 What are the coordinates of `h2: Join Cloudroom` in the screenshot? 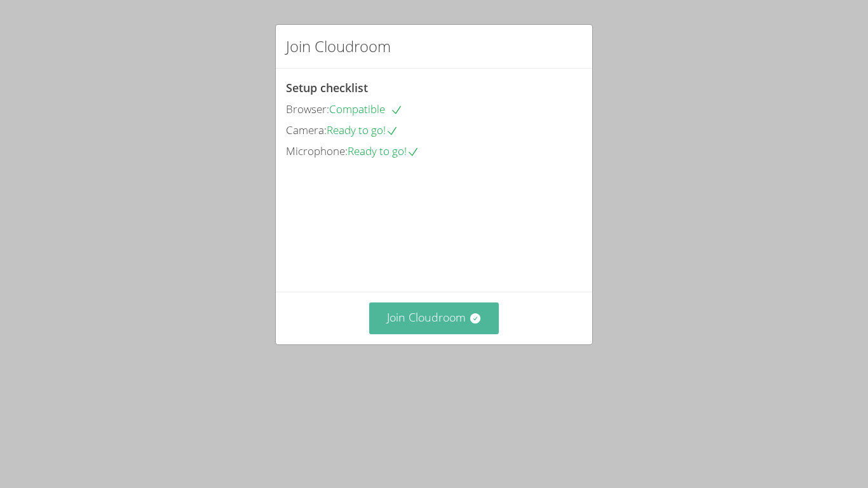 It's located at (338, 46).